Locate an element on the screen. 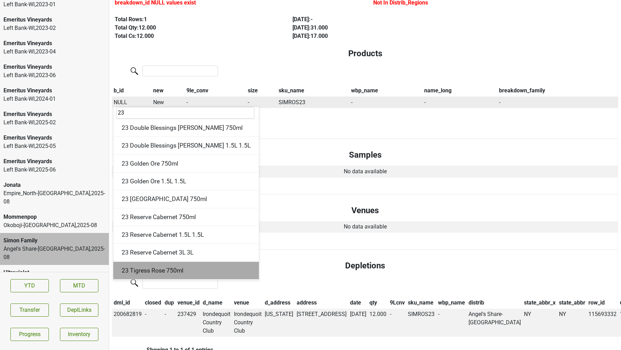 The height and width of the screenshot is (350, 621). th: new: activate to sort column ascending is located at coordinates (168, 91).